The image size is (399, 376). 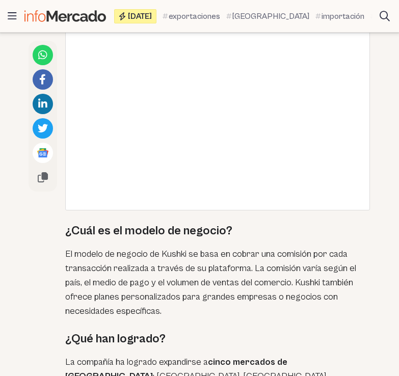 I want to click on a: importación, so click(x=340, y=16).